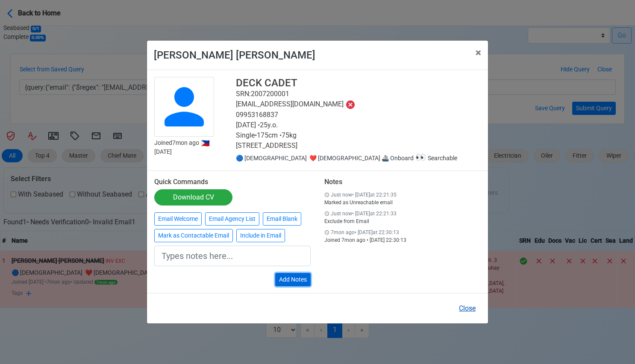  I want to click on h6: Quick Commands, so click(232, 181).